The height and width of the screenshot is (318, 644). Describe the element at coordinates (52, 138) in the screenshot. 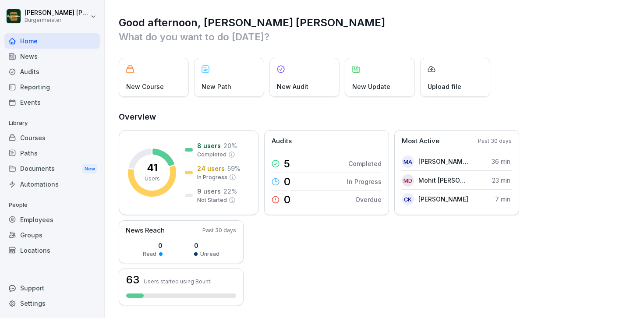

I see `div: Courses` at that location.